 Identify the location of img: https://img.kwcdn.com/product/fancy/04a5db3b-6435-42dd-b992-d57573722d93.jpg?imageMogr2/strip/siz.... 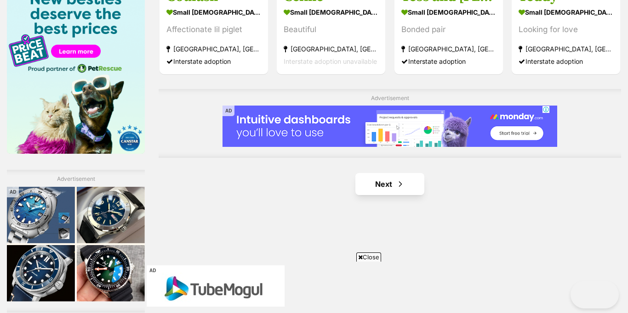
(104, 86).